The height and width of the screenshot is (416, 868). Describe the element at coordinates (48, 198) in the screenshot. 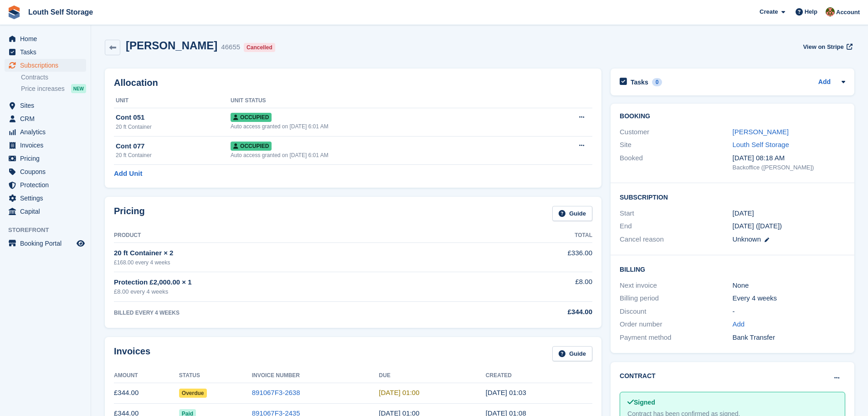

I see `span: Settings` at that location.